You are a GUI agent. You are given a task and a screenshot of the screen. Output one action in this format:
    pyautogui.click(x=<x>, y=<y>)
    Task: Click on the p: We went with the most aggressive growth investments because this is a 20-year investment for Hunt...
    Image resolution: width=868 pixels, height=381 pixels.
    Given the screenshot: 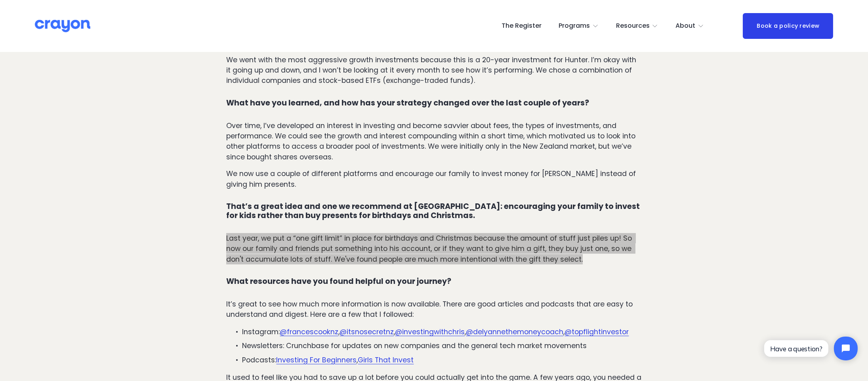 What is the action you would take?
    pyautogui.click(x=434, y=70)
    